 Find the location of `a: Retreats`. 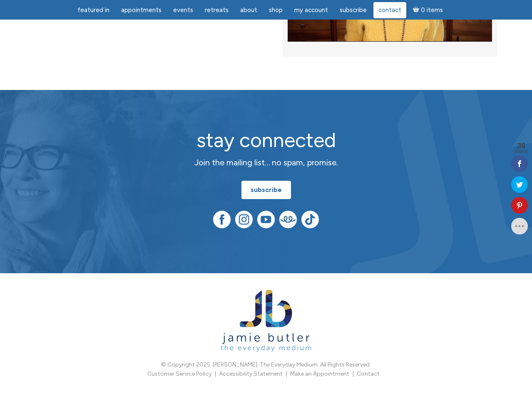

a: Retreats is located at coordinates (216, 10).